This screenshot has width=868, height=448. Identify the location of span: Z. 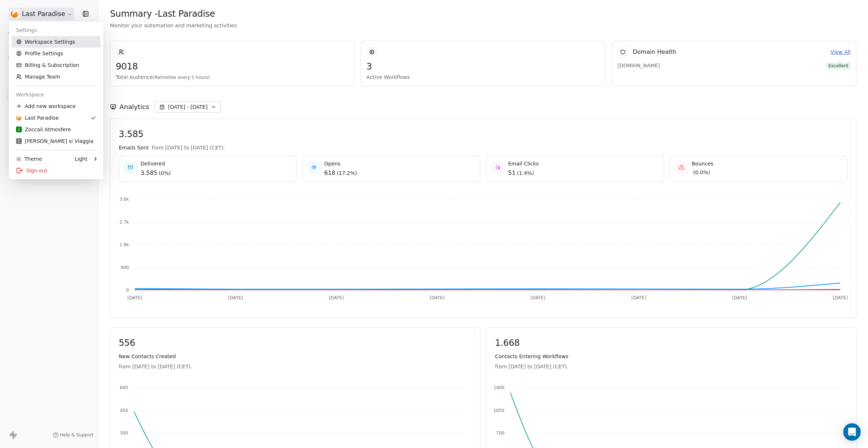
(19, 130).